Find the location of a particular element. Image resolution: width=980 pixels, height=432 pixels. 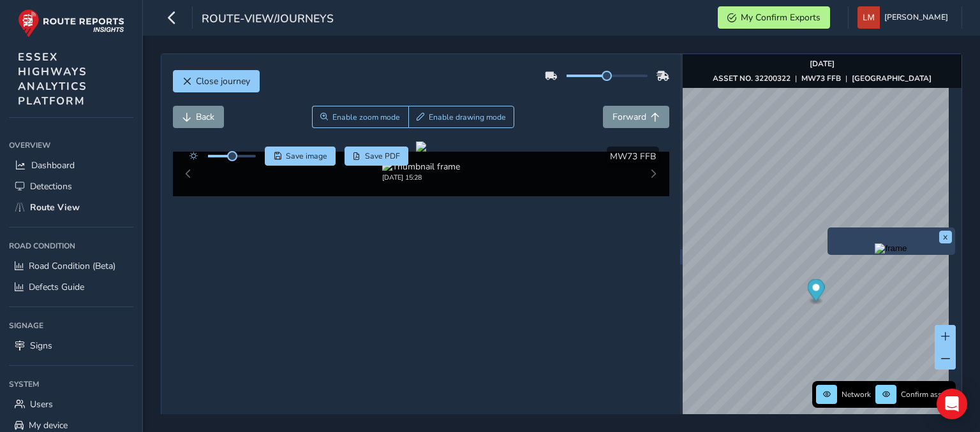

span: My Confirm Exports is located at coordinates (780, 17).